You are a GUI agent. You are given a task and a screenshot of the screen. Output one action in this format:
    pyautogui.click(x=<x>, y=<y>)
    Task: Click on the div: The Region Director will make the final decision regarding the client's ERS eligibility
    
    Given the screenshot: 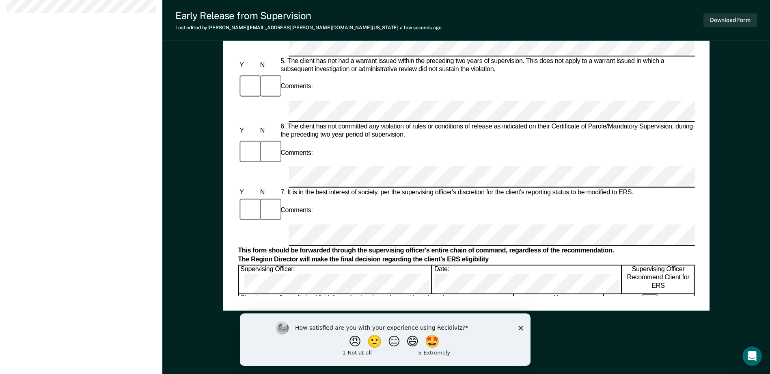 What is the action you would take?
    pyautogui.click(x=466, y=259)
    